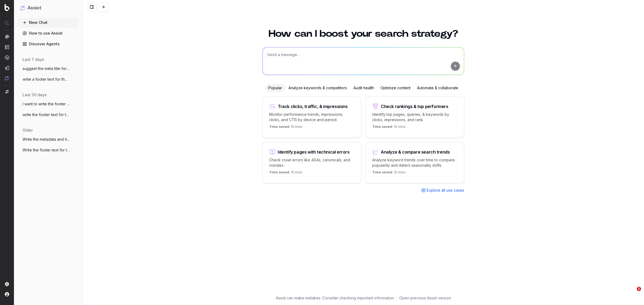 This screenshot has width=644, height=305. Describe the element at coordinates (425, 298) in the screenshot. I see `a: Open previous Assist version` at that location.